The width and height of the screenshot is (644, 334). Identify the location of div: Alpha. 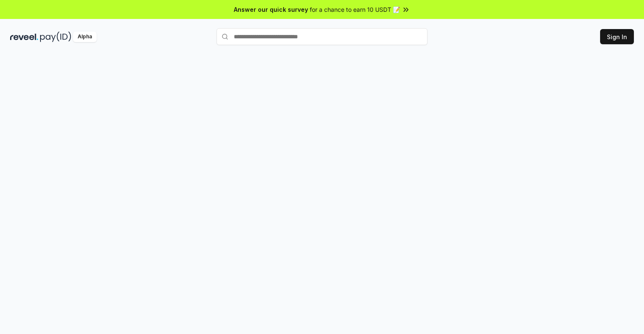
(85, 37).